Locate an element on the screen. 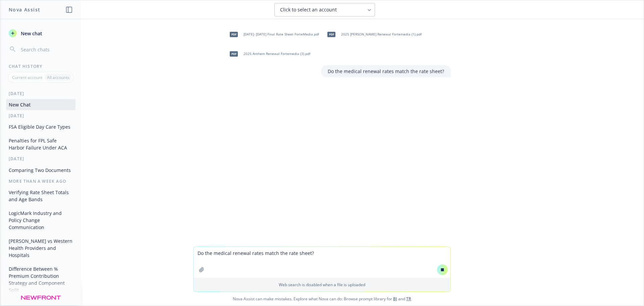 The height and width of the screenshot is (306, 644). p: Web search is disabled when a file is uploaded is located at coordinates (322, 285).